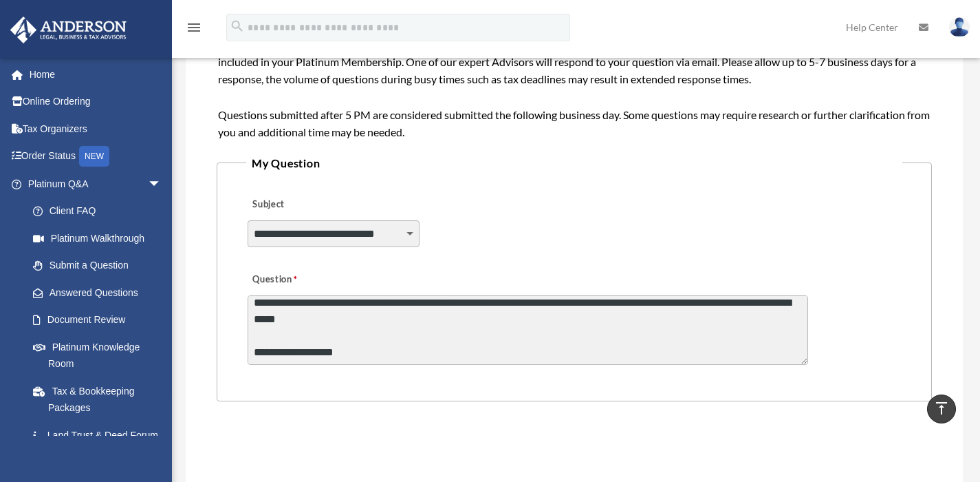 The image size is (980, 482). What do you see at coordinates (194, 29) in the screenshot?
I see `a: menu` at bounding box center [194, 29].